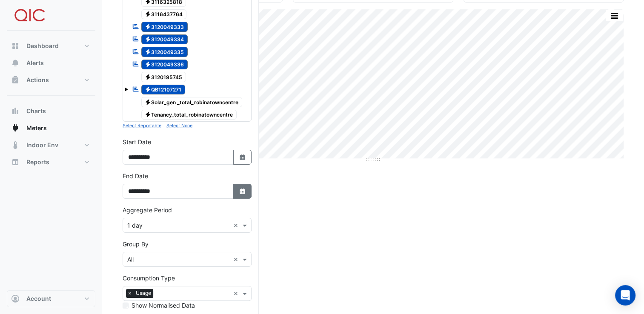 The image size is (644, 314). Describe the element at coordinates (51, 145) in the screenshot. I see `button: Indoor Env` at that location.